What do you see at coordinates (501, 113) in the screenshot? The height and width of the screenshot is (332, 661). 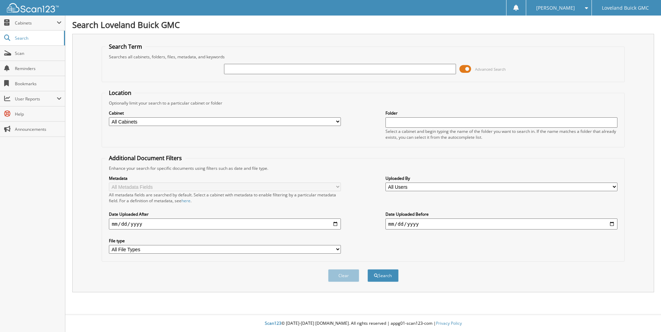 I see `label: Folder` at bounding box center [501, 113].